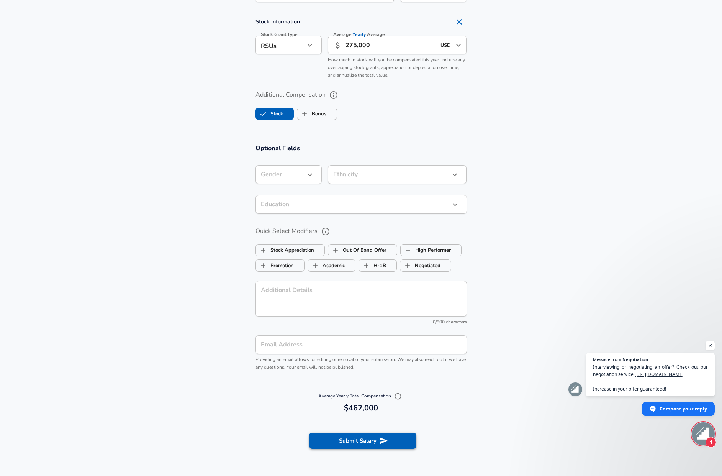  What do you see at coordinates (285, 250) in the screenshot?
I see `label: Stock Appreciation` at bounding box center [285, 250].